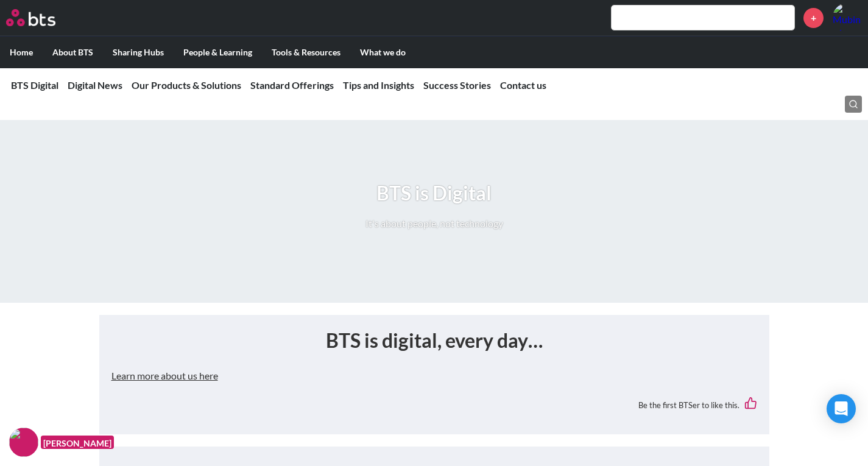  What do you see at coordinates (139, 52) in the screenshot?
I see `label: Sharing Hubs` at bounding box center [139, 52].